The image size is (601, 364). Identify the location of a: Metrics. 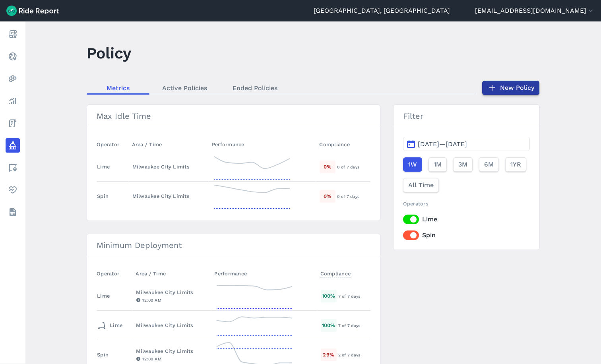
(118, 88).